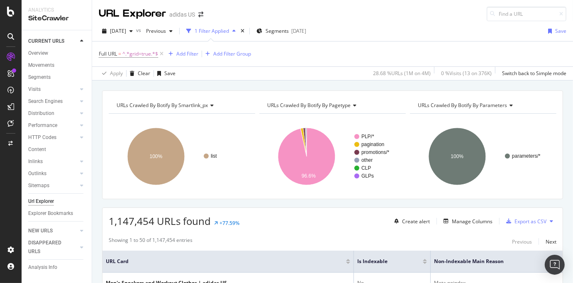 The height and width of the screenshot is (283, 573). I want to click on div: Distribution, so click(41, 113).